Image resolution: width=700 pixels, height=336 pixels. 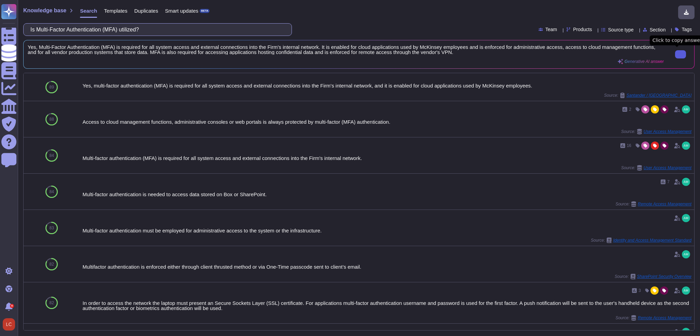 I want to click on span: SharePoint Security Overview, so click(x=664, y=276).